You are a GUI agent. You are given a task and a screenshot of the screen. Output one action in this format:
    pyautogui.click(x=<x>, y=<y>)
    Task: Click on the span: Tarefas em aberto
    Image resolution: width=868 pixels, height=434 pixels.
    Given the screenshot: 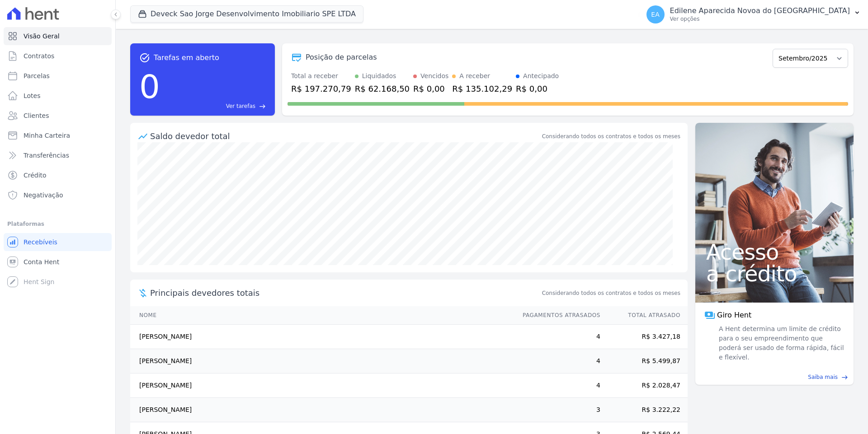 What is the action you would take?
    pyautogui.click(x=186, y=58)
    